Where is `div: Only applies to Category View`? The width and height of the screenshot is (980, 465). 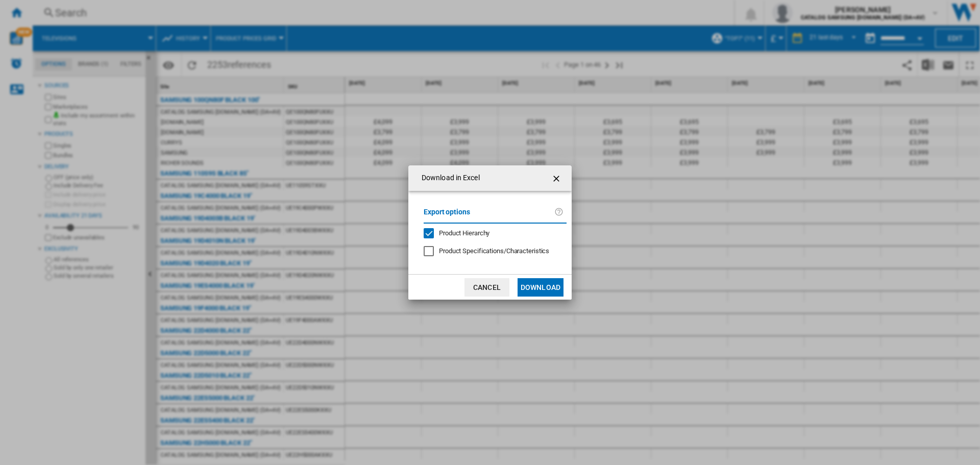 div: Only applies to Category View is located at coordinates (494, 251).